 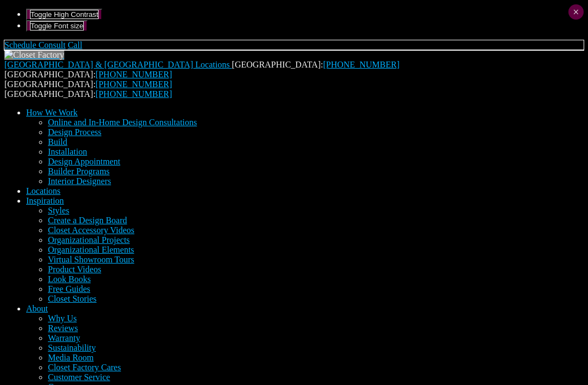 What do you see at coordinates (57, 25) in the screenshot?
I see `span: Toggle Font size` at bounding box center [57, 25].